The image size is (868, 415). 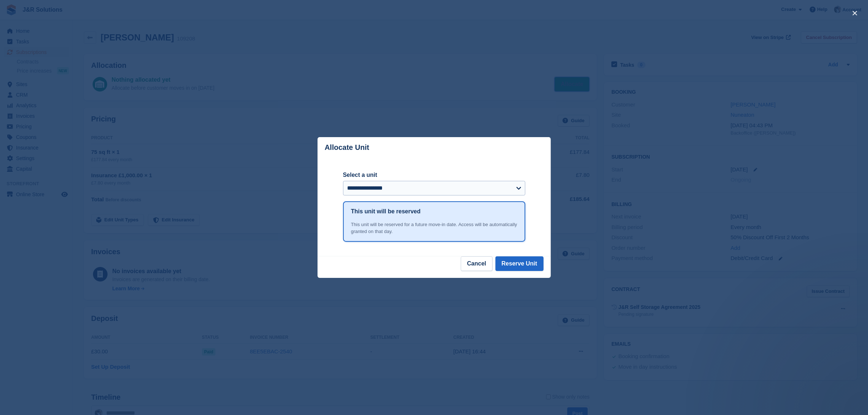 What do you see at coordinates (519, 264) in the screenshot?
I see `button: Reserve Unit` at bounding box center [519, 264].